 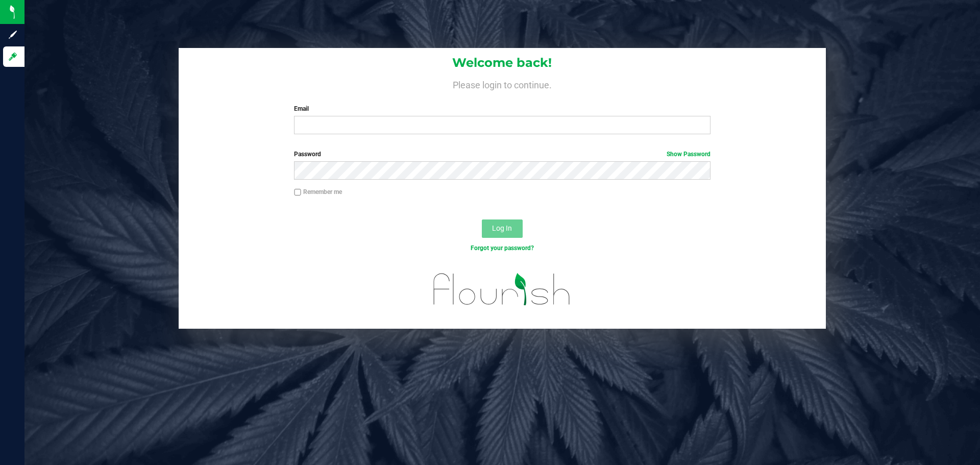 What do you see at coordinates (502, 63) in the screenshot?
I see `h1: Welcome back!` at bounding box center [502, 63].